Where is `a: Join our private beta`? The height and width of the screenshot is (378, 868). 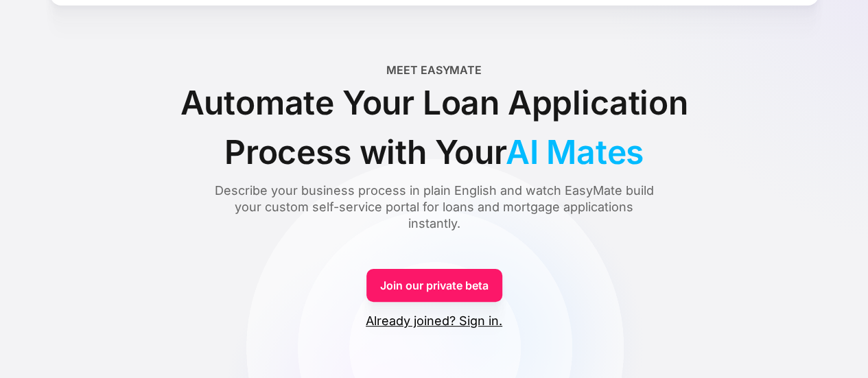
a: Join our private beta is located at coordinates (434, 285).